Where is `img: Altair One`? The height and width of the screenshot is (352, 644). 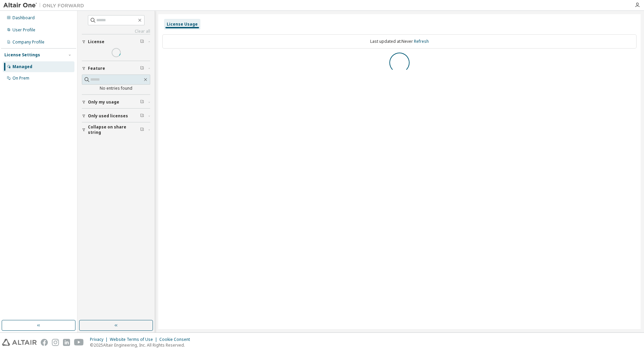 img: Altair One is located at coordinates (45, 6).